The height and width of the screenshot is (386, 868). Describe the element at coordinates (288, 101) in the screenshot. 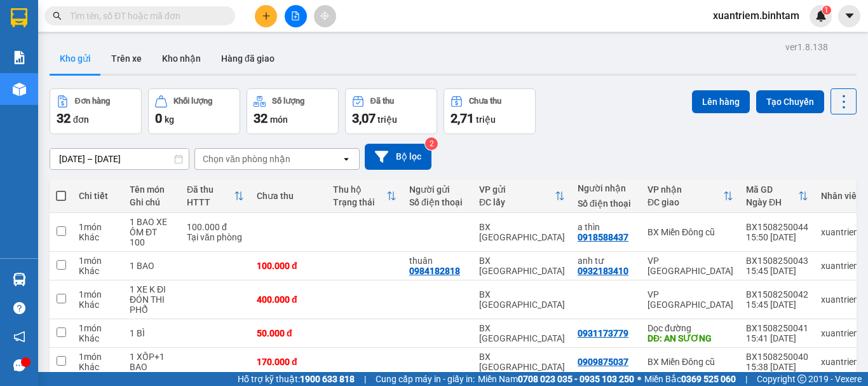

I see `div: Số lượng` at that location.